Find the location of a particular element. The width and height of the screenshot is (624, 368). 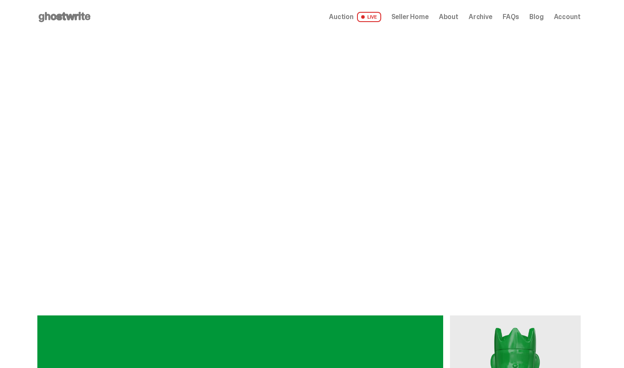

a: About is located at coordinates (449, 17).